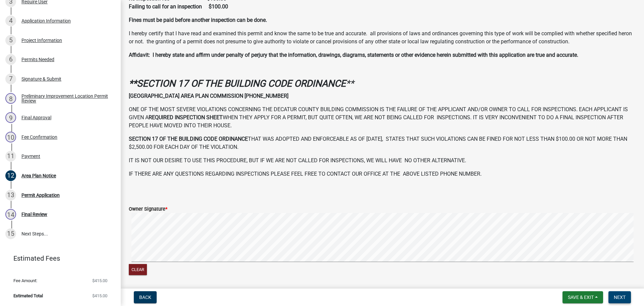 This screenshot has width=644, height=306. I want to click on div: Area Plan Notice, so click(38, 176).